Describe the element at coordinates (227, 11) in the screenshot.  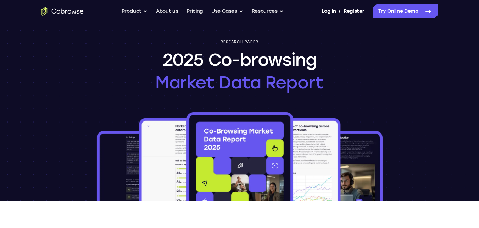
I see `button: Use Cases` at that location.